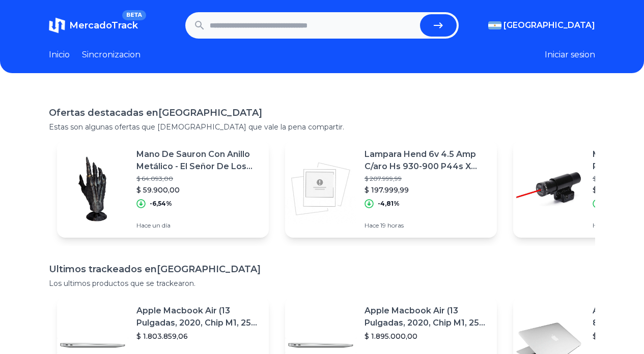 The width and height of the screenshot is (644, 354). Describe the element at coordinates (199, 226) in the screenshot. I see `p: Hace un día` at that location.